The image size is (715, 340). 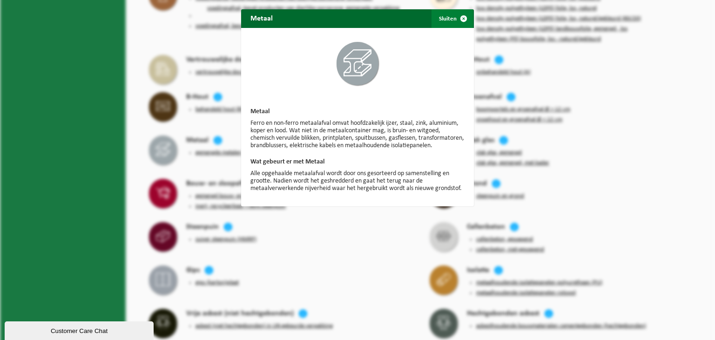 What do you see at coordinates (262, 18) in the screenshot?
I see `h2: Metaal` at bounding box center [262, 18].